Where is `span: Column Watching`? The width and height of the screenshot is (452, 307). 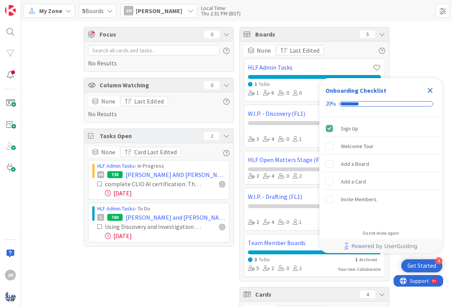 span: Column Watching is located at coordinates (150, 85).